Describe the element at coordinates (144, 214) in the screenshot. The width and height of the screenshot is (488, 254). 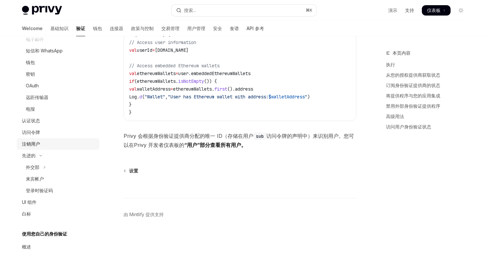
I see `font: 由 Mintlify 提供支持` at that location.